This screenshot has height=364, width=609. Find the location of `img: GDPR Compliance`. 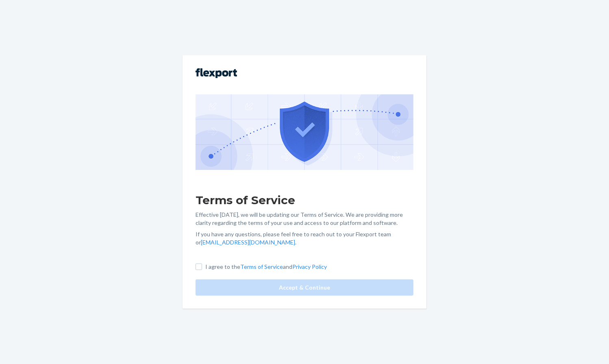

img: GDPR Compliance is located at coordinates (304, 132).